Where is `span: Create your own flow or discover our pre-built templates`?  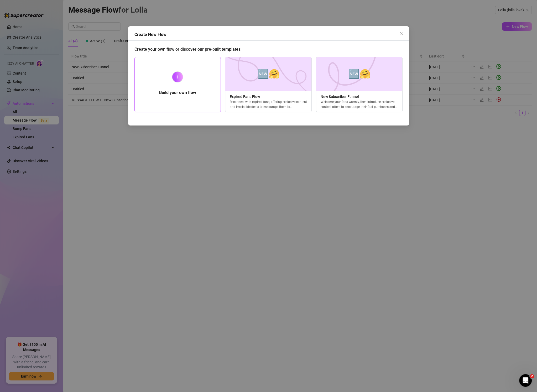
span: Create your own flow or discover our pre-built templates is located at coordinates (188, 49).